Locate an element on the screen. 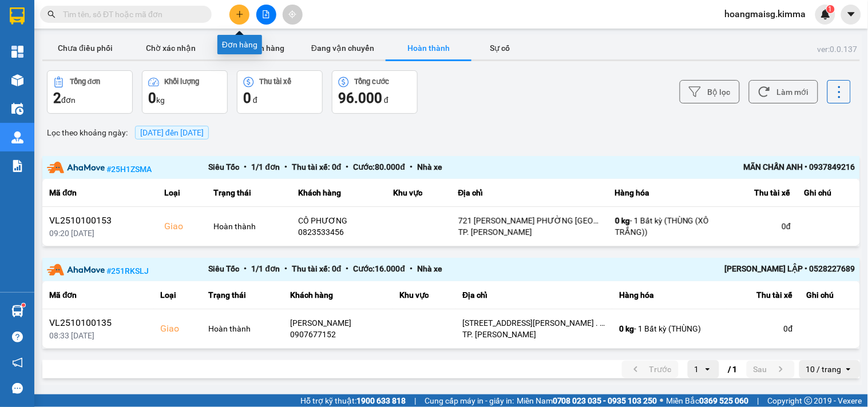 The image size is (868, 407). button: next page. current page 1 / 1 is located at coordinates (771, 369).